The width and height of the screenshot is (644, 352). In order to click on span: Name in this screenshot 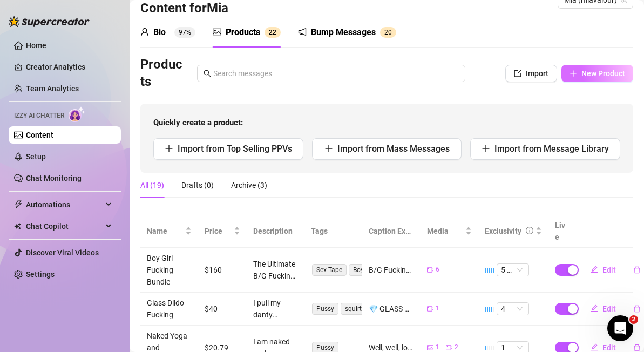, I will do `click(165, 231)`.